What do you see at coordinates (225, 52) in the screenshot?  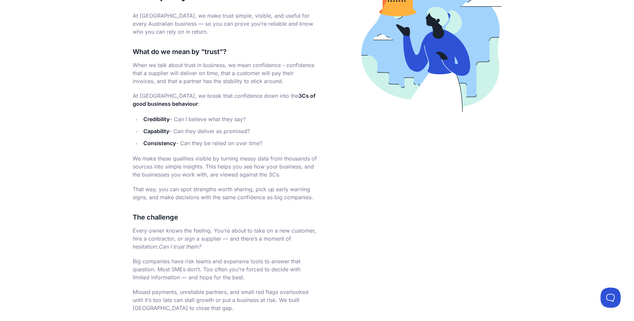 I see `h3: What do we mean by "trust"?` at bounding box center [225, 52].